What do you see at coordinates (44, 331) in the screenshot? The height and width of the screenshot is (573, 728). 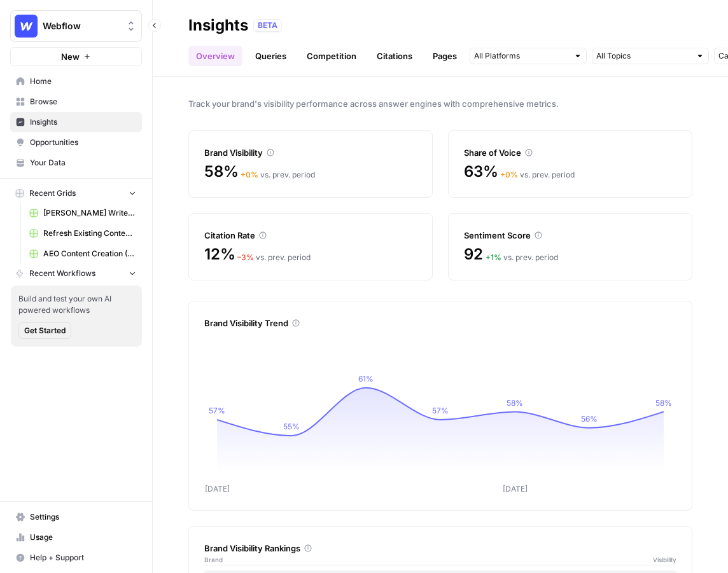 I see `button: Get Started` at bounding box center [44, 331].